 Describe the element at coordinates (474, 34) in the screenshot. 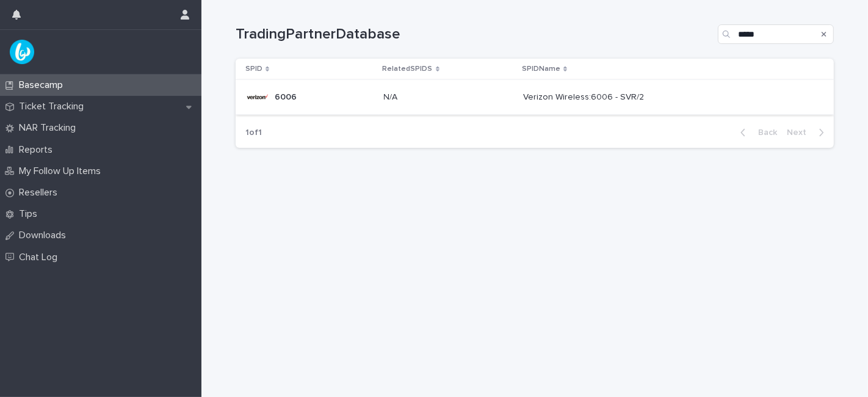

I see `h1: TradingPartnerDatabase` at that location.